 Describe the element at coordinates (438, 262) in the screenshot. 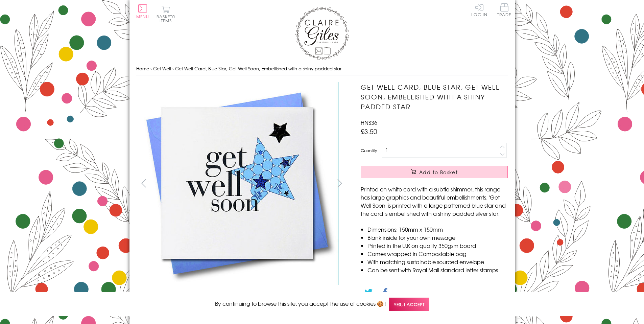

I see `li: With matching sustainable sourced envelope` at that location.